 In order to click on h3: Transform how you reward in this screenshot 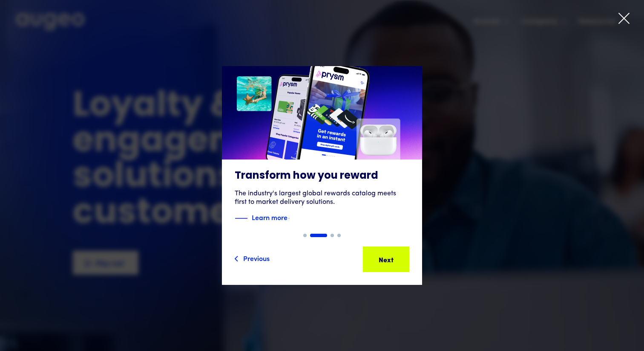, I will do `click(322, 176)`.